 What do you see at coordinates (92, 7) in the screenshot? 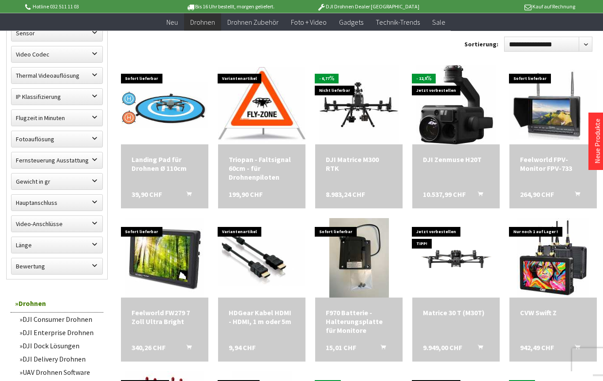
I see `p: Hotline 032 511 11 03` at bounding box center [92, 7].